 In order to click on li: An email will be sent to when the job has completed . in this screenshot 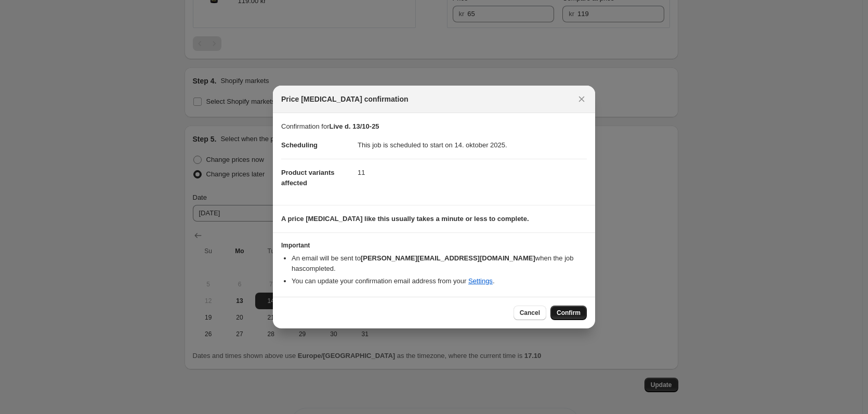, I will do `click(439, 264)`.